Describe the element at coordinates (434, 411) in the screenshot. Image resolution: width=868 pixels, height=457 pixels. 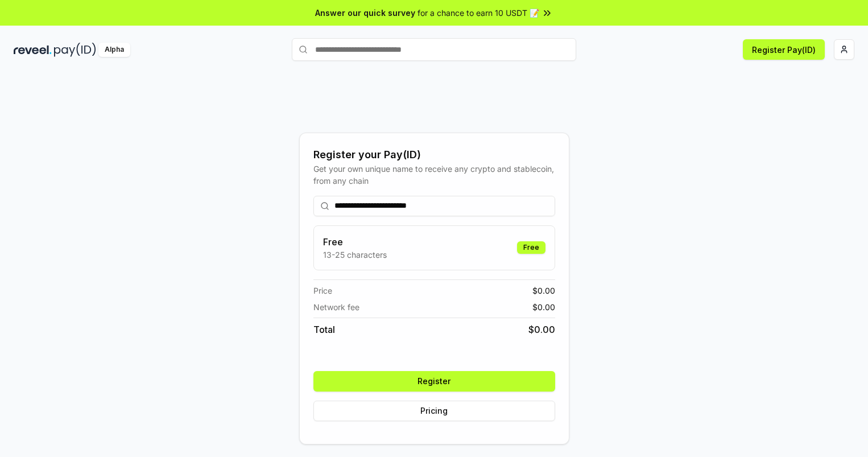
I see `button: Pricing` at that location.